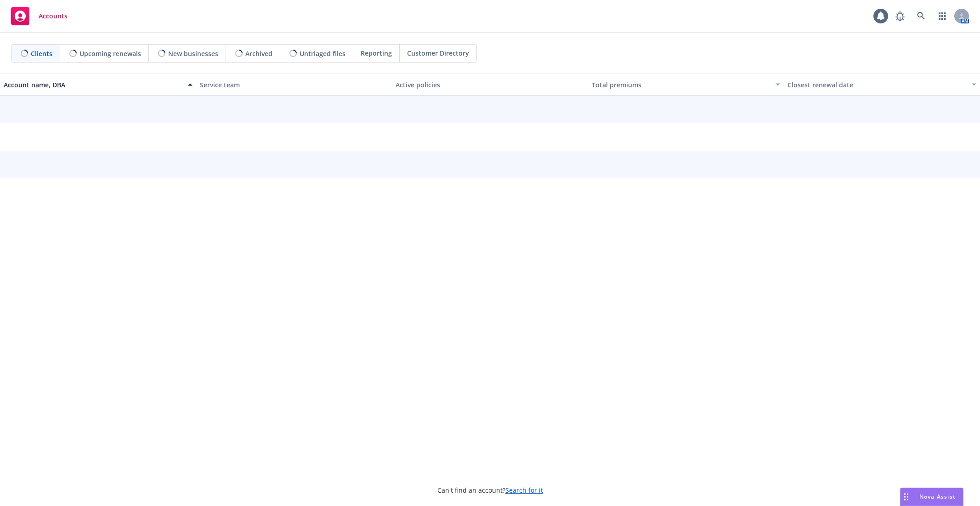 This screenshot has height=506, width=980. What do you see at coordinates (53, 16) in the screenshot?
I see `span: Accounts` at bounding box center [53, 16].